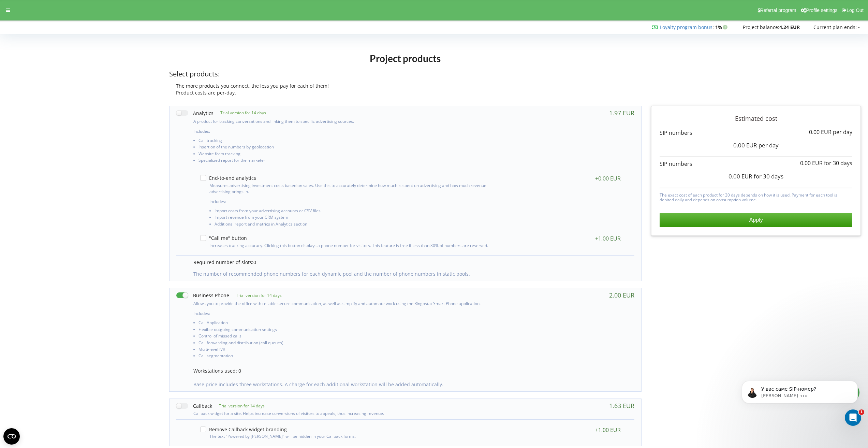 The width and height of the screenshot is (868, 448). Describe the element at coordinates (74, 23) in the screenshot. I see `p: У вас саме SIP-номер?` at that location.